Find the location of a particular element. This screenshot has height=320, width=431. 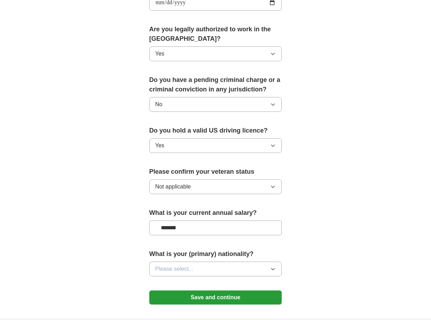

button: No is located at coordinates (216, 104).